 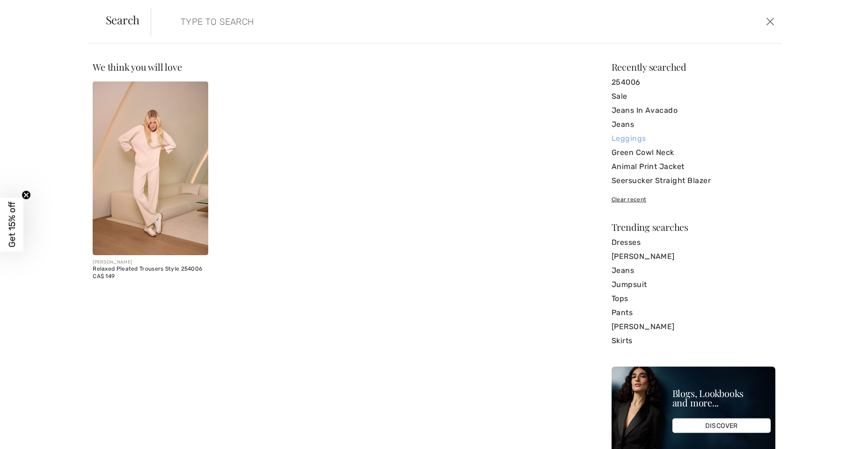 I want to click on a: Sale, so click(x=694, y=97).